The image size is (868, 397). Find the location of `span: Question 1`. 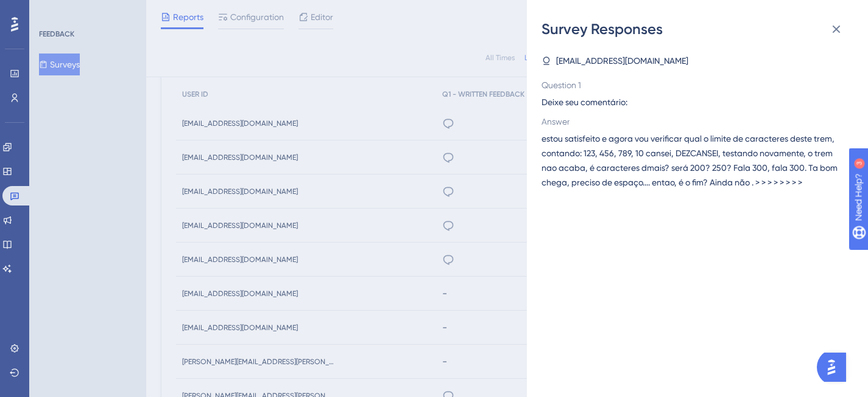

span: Question 1 is located at coordinates (692, 85).